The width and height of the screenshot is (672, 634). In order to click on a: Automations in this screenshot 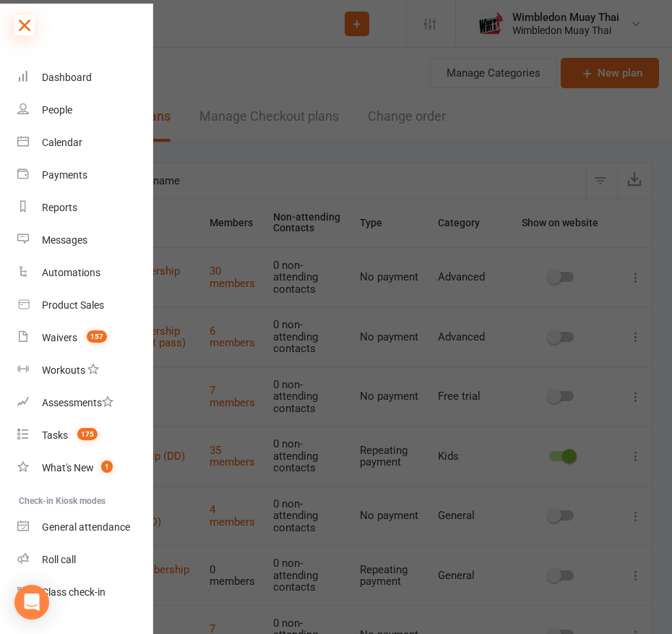, I will do `click(85, 272)`.